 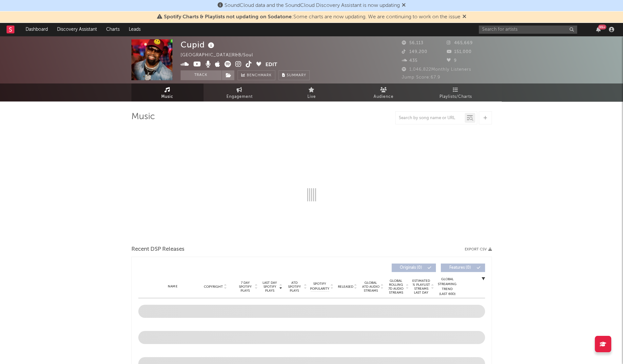 What do you see at coordinates (213, 287) in the screenshot?
I see `span: Copyright` at bounding box center [213, 287].